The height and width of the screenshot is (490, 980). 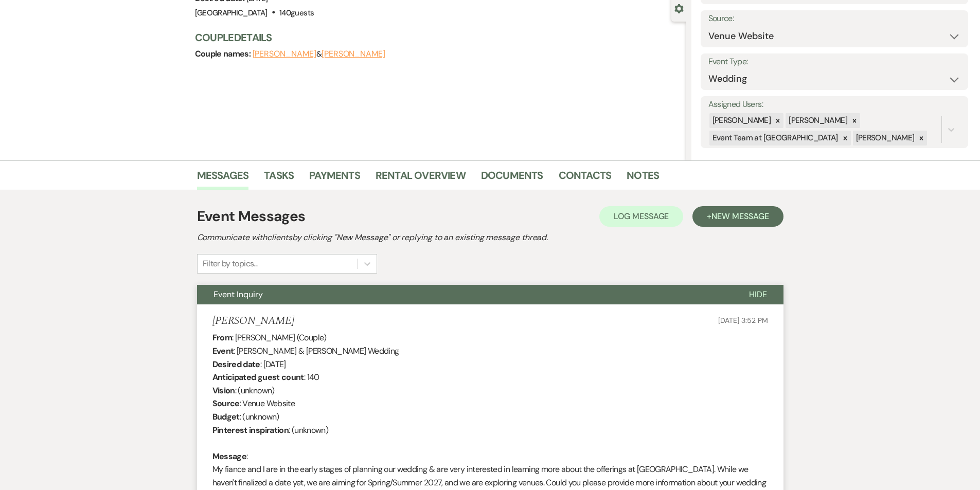 What do you see at coordinates (834, 62) in the screenshot?
I see `label: Event Type:` at bounding box center [834, 62].